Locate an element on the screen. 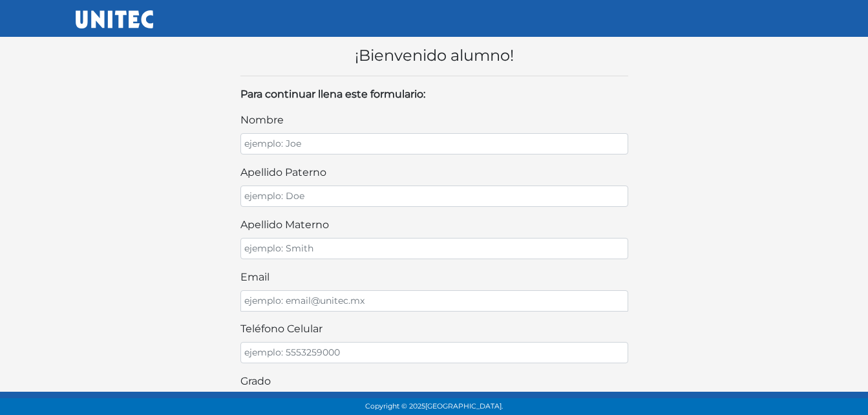 The width and height of the screenshot is (868, 415). input: ejemplo: email@unitec.mx is located at coordinates (434, 301).